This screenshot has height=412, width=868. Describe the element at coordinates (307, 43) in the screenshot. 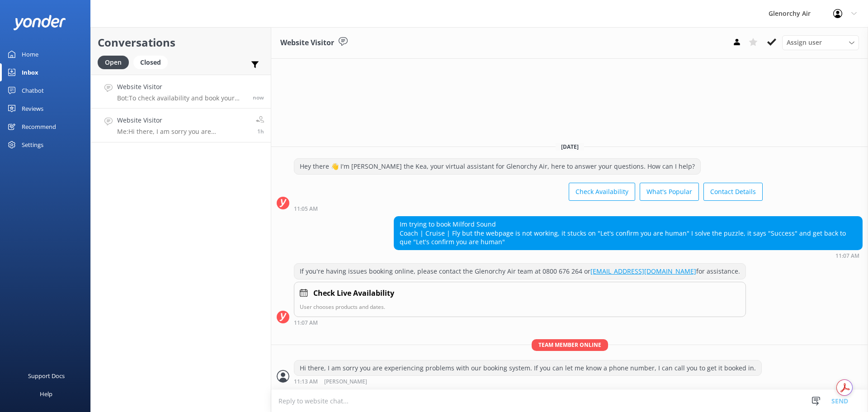

I see `h3: Website Visitor` at that location.